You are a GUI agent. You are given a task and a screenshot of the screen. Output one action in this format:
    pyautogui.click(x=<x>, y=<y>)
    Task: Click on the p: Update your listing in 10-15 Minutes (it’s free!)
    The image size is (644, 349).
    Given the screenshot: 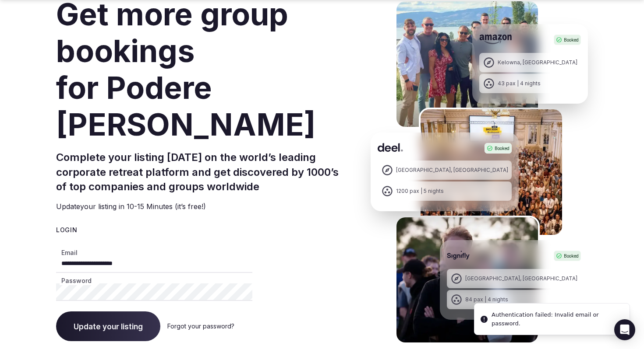 What is the action you would take?
    pyautogui.click(x=203, y=207)
    